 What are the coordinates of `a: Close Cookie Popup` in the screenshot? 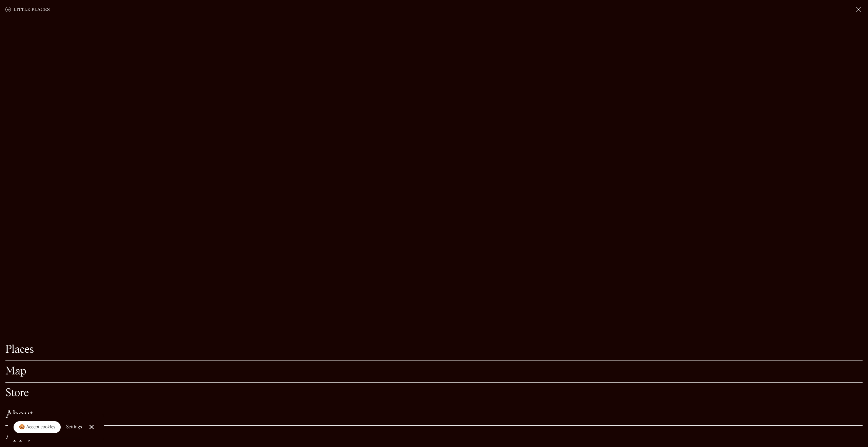 It's located at (91, 427).